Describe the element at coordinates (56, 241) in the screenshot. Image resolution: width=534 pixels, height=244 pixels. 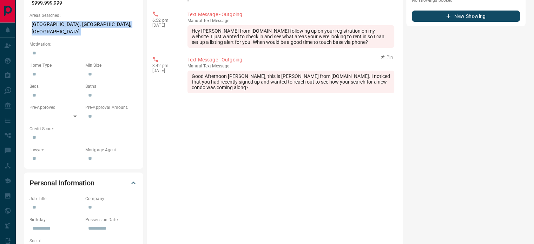
I see `p: Social:` at that location.